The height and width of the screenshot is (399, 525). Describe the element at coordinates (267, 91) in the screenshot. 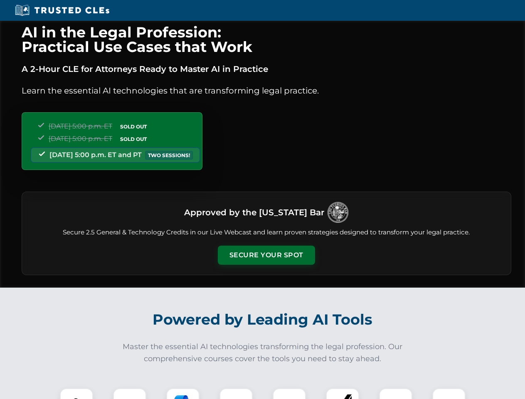

I see `p: Learn the essential AI technologies that are transforming legal practice.` at that location.